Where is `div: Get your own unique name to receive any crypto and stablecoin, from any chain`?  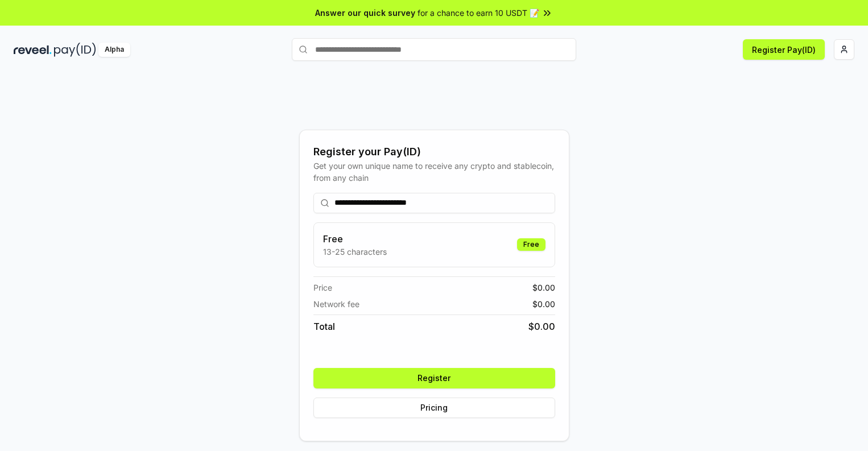 div: Get your own unique name to receive any crypto and stablecoin, from any chain is located at coordinates (434, 172).